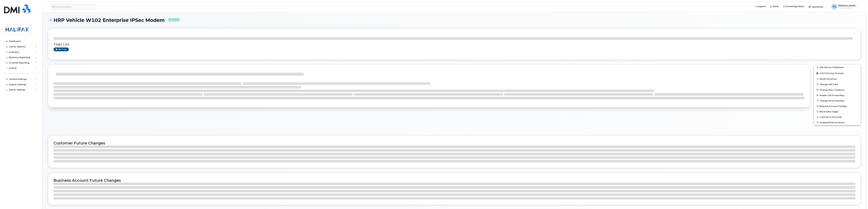  I want to click on button: Block Data Usage, so click(838, 112).